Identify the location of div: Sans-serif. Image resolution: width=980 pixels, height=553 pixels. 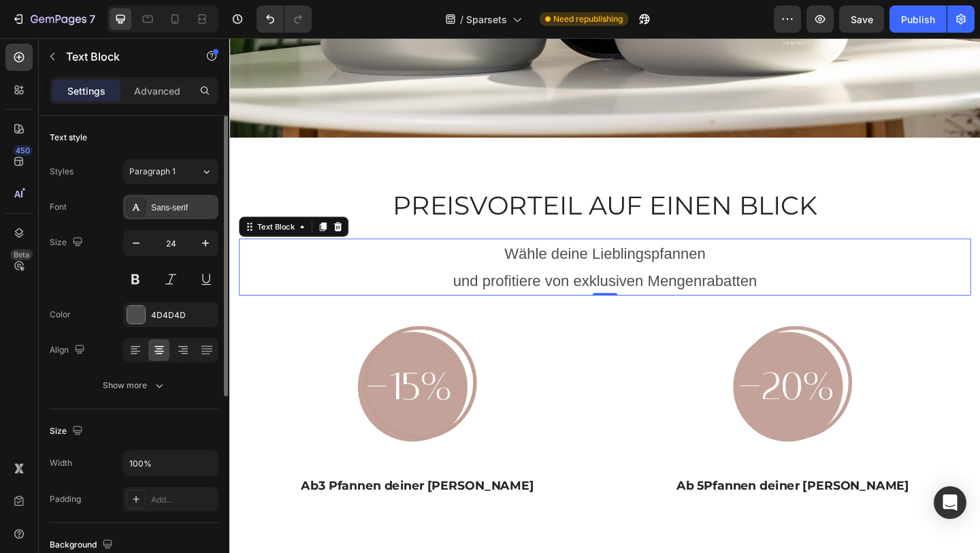
(183, 208).